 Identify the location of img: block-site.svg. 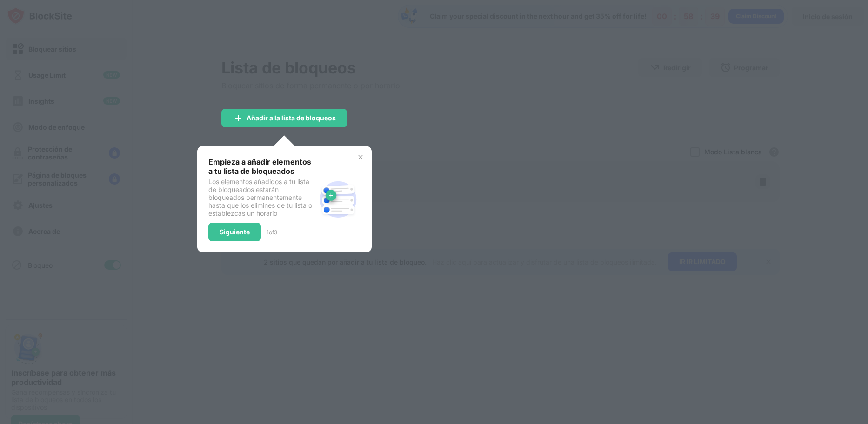
(339, 199).